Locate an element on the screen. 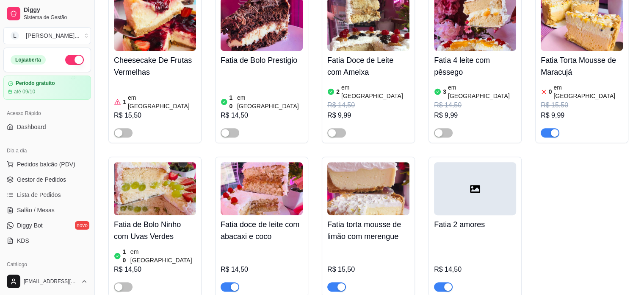 This screenshot has height=295, width=644. article: 2 is located at coordinates (338, 92).